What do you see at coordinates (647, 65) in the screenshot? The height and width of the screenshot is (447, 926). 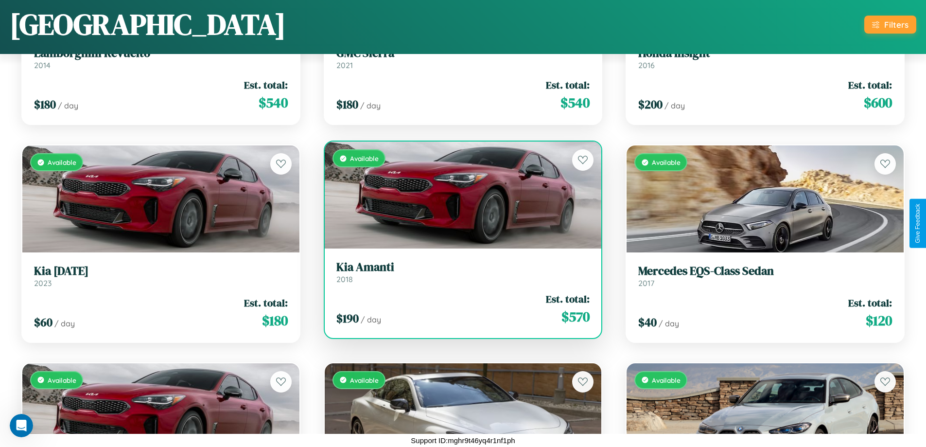 I see `span: 2016` at bounding box center [647, 65].